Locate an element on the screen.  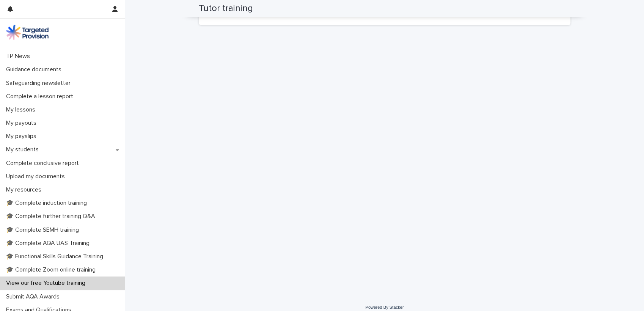
p: 🎓 Complete induction training is located at coordinates (48, 203).